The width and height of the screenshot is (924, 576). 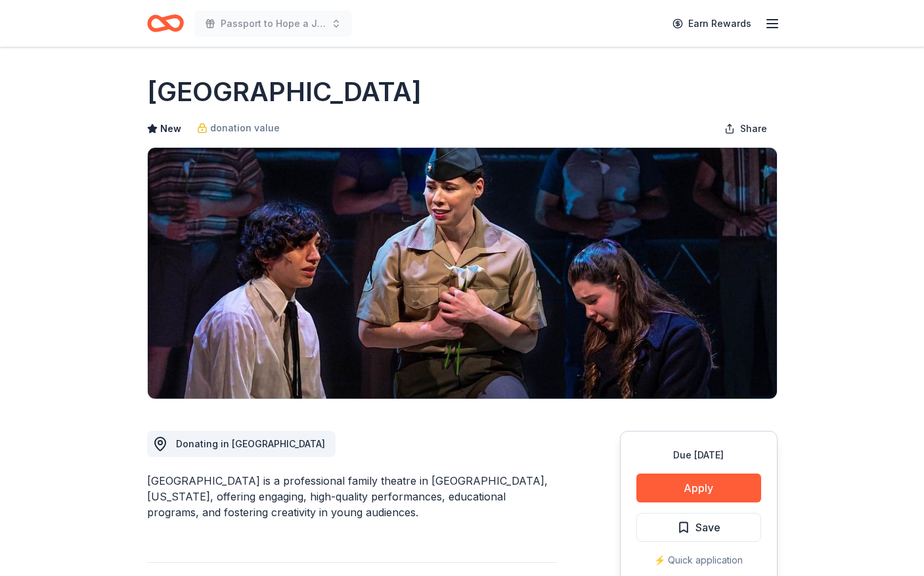 I want to click on button: Share, so click(x=745, y=129).